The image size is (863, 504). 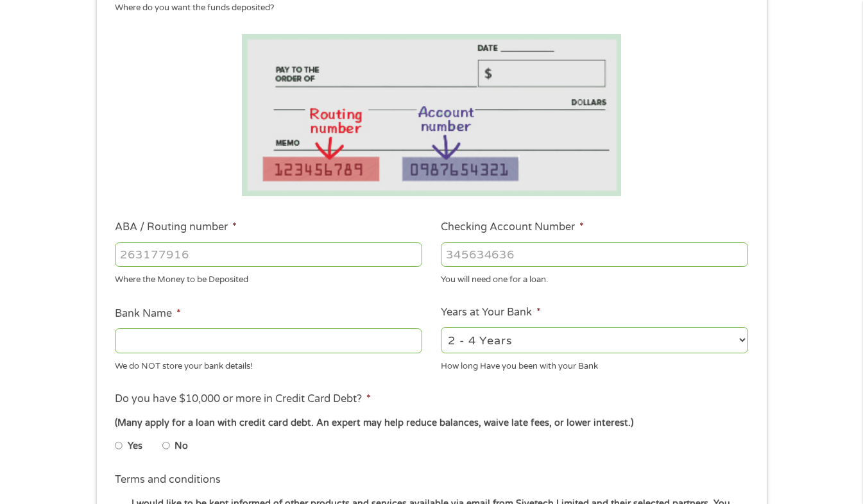 I want to click on div: Where the Money to be Deposited, so click(x=268, y=278).